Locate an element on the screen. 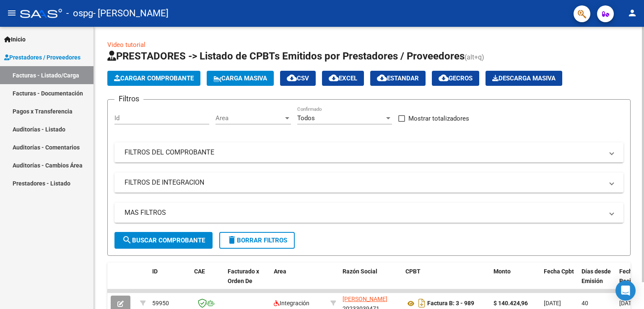  span: CSV is located at coordinates (298, 78).